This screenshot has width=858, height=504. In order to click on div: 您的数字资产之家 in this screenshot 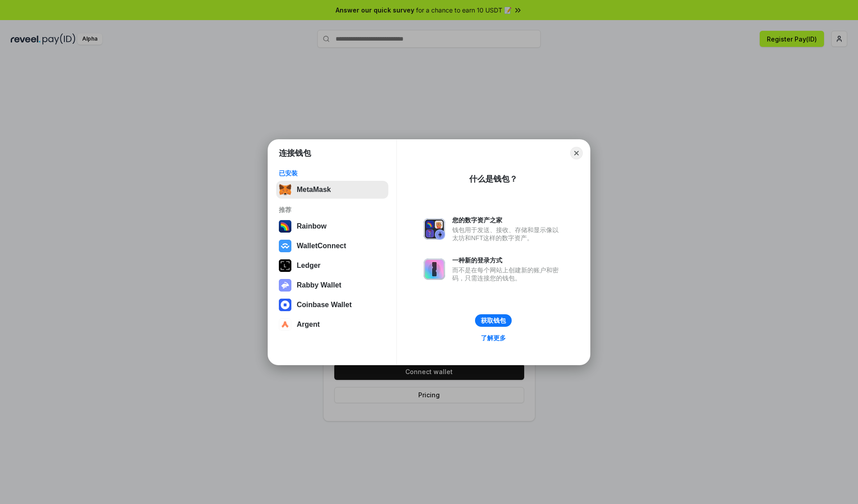, I will do `click(508, 220)`.